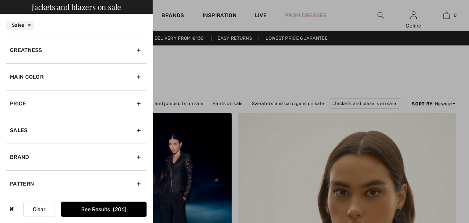 The width and height of the screenshot is (469, 223). I want to click on font: Jackets and blazers on sale, so click(76, 6).